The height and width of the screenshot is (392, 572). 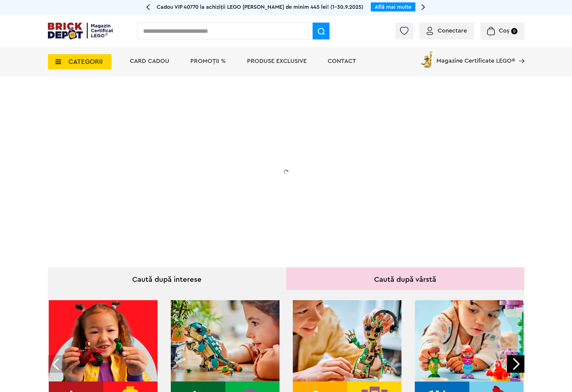 What do you see at coordinates (167, 278) in the screenshot?
I see `div: Caută după interese` at bounding box center [167, 278].